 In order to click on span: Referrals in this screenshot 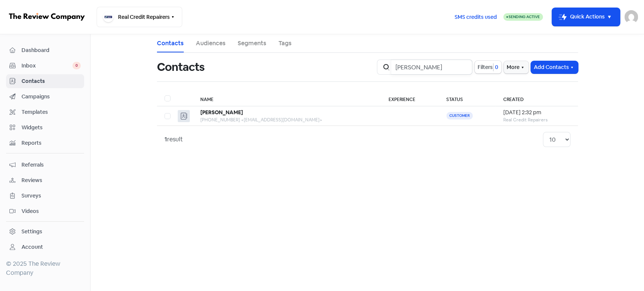, I will do `click(51, 165)`.